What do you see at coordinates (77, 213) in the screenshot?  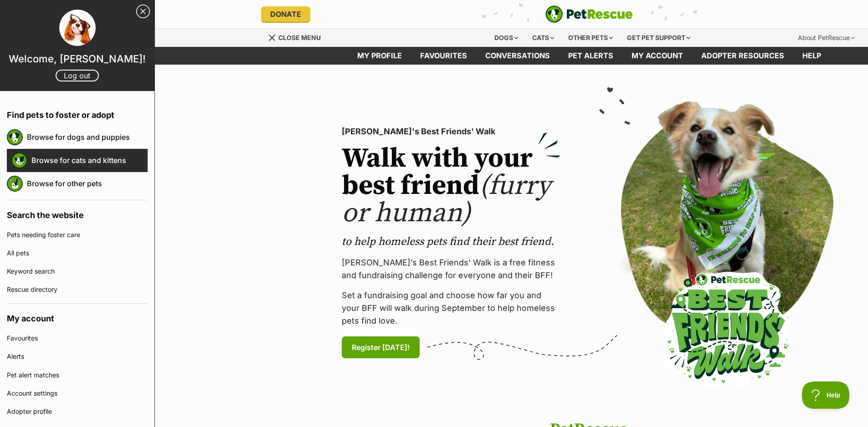 I see `h4: Search the website` at bounding box center [77, 213].